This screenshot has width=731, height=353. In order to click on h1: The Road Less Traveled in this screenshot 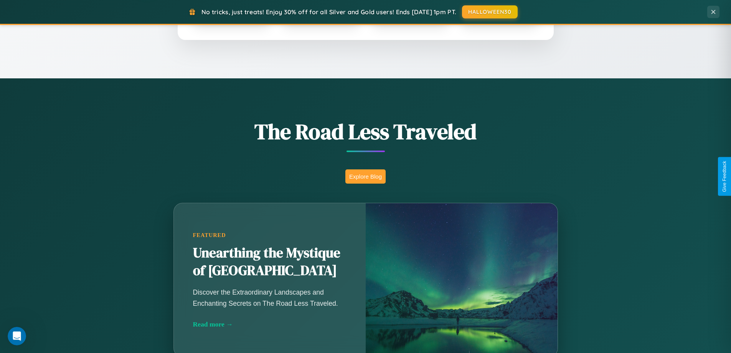, I will do `click(366, 131)`.